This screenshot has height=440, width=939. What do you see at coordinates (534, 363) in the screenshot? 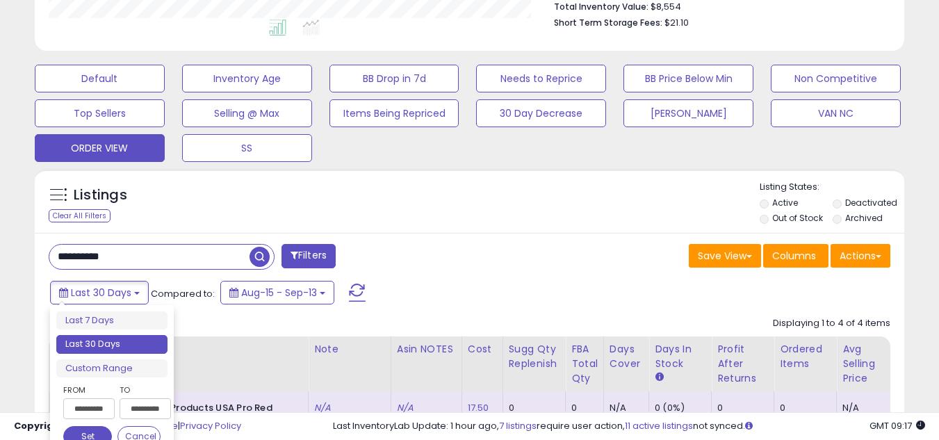
I see `th: Please note that this number is a calculation based on your required days of coverage and your ve...` at bounding box center [534, 363].